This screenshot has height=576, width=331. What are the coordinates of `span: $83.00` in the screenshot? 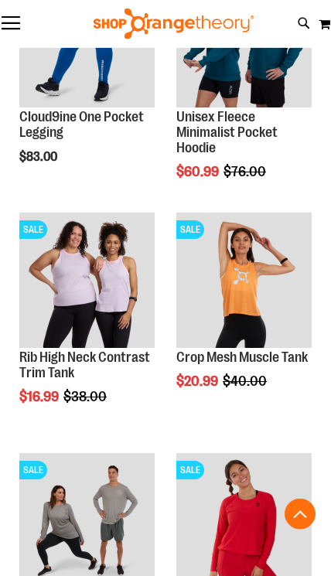 It's located at (39, 157).